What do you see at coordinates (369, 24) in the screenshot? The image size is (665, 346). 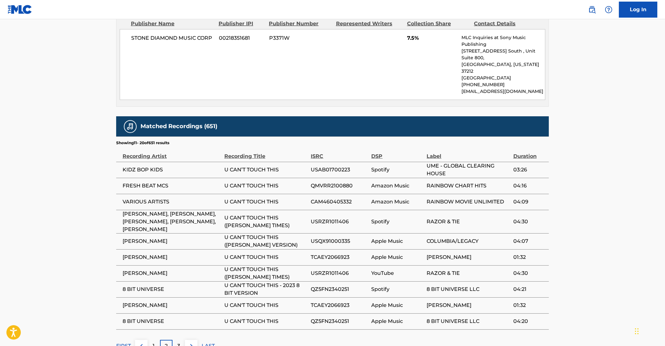 I see `div: Represented Writers` at bounding box center [369, 24].